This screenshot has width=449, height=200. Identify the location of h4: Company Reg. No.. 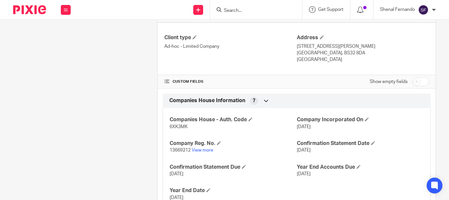
(233, 143).